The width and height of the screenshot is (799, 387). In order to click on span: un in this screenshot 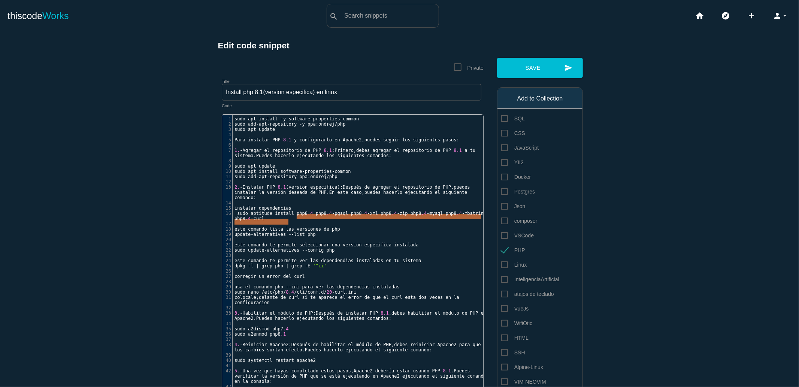, I will do `click(262, 276)`.